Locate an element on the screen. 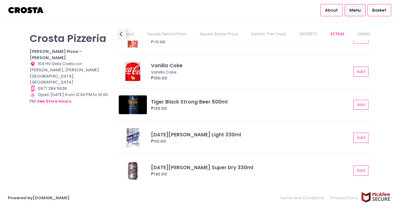  a: Menu is located at coordinates (355, 10).